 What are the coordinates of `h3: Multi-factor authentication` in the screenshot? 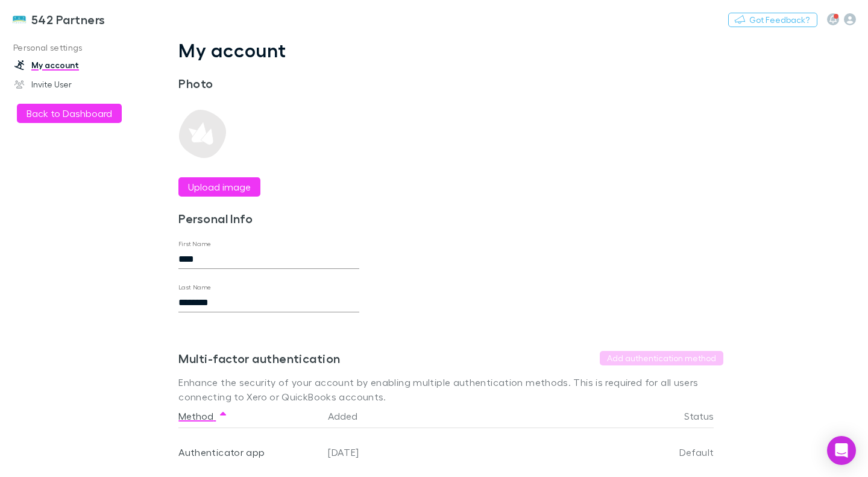 It's located at (259, 358).